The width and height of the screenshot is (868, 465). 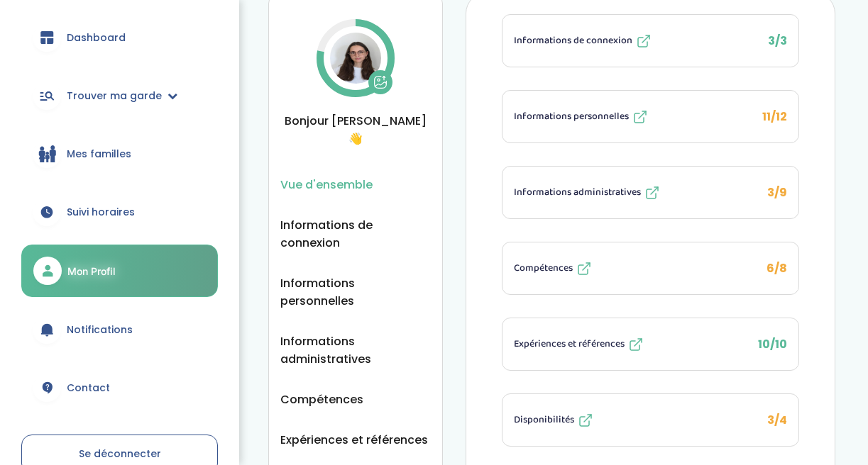 I want to click on a: Trouver ma garde, so click(x=119, y=96).